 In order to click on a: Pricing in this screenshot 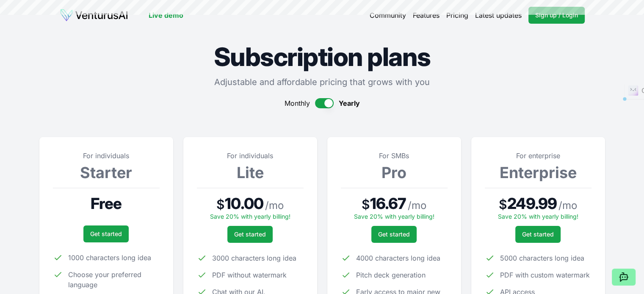, I will do `click(458, 15)`.